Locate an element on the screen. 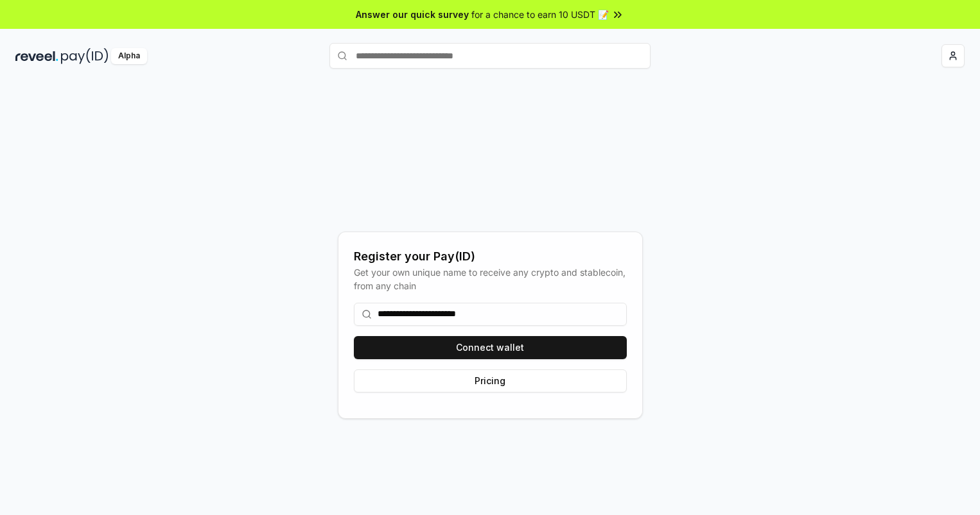 The height and width of the screenshot is (515, 980). button: Connect wallet is located at coordinates (490, 348).